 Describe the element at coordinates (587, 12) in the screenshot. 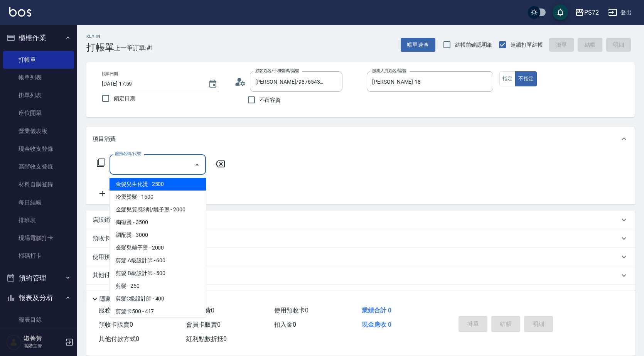

I see `button: PS72` at that location.